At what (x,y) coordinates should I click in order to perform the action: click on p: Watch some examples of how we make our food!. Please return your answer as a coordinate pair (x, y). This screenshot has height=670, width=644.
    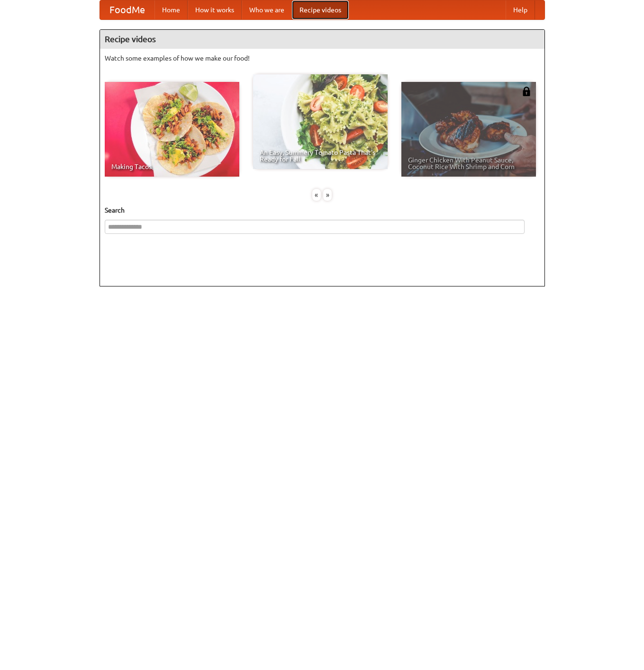
    Looking at the image, I should click on (322, 58).